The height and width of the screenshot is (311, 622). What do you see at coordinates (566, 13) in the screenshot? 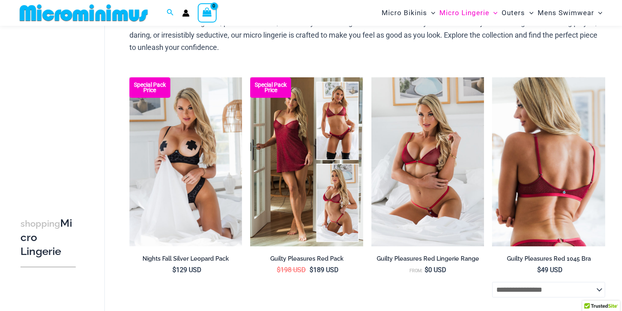
I see `span: Mens Swimwear` at bounding box center [566, 13].